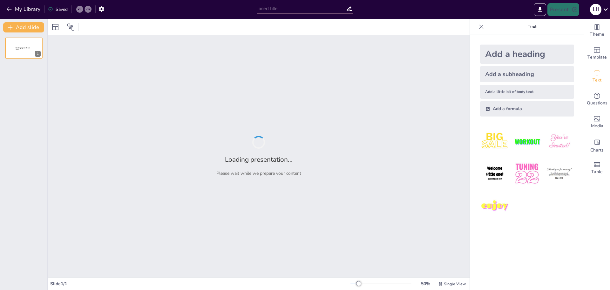  Describe the element at coordinates (597, 103) in the screenshot. I see `span: Questions` at that location.